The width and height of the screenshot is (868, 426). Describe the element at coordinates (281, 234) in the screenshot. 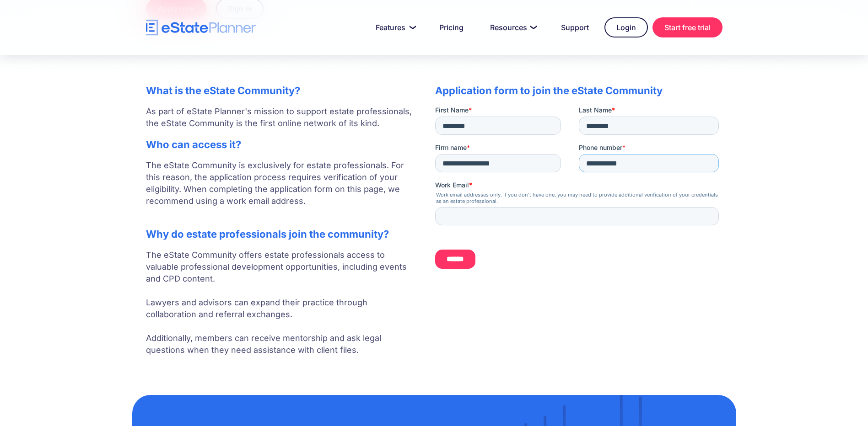

I see `h2: Why do estate professionals join the community?` at that location.